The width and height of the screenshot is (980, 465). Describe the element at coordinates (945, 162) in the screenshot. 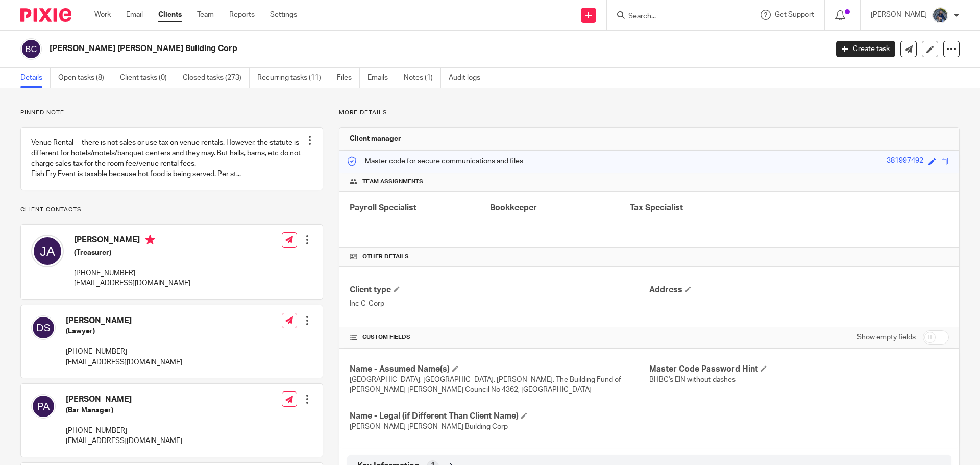

I see `span: Copy to clipboard` at that location.